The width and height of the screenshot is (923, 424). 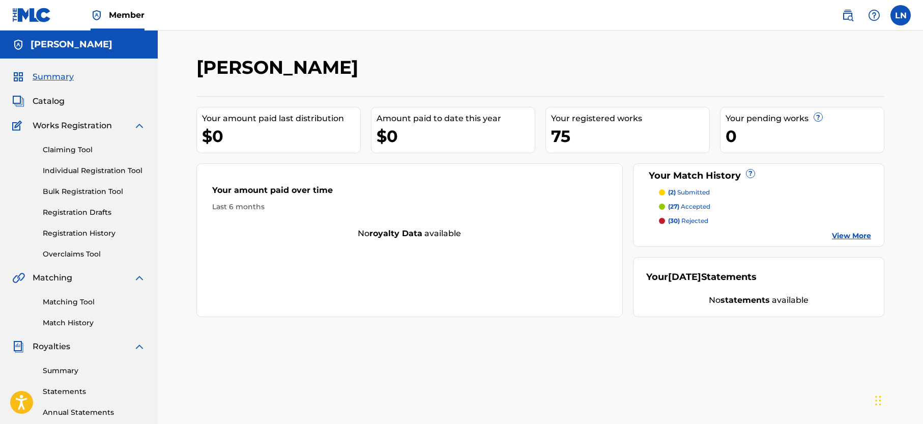 What do you see at coordinates (766, 207) in the screenshot?
I see `a: (27) accepted` at bounding box center [766, 207].